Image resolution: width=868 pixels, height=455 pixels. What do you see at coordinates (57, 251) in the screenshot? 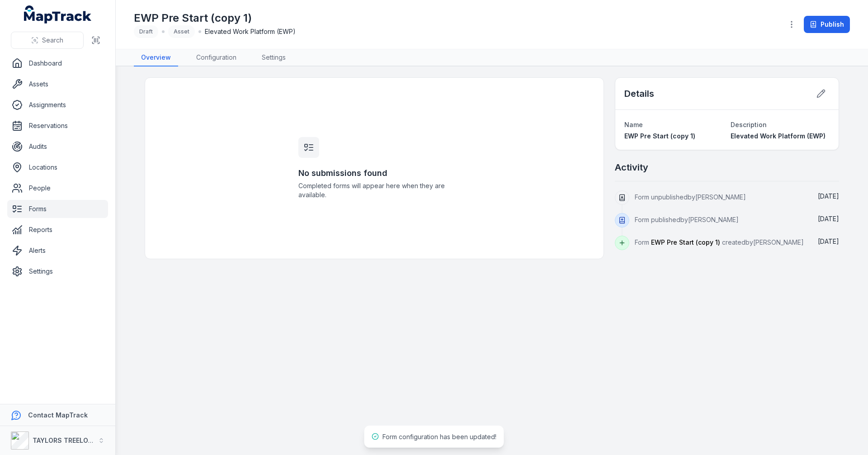
I see `a: Alerts` at bounding box center [57, 251].